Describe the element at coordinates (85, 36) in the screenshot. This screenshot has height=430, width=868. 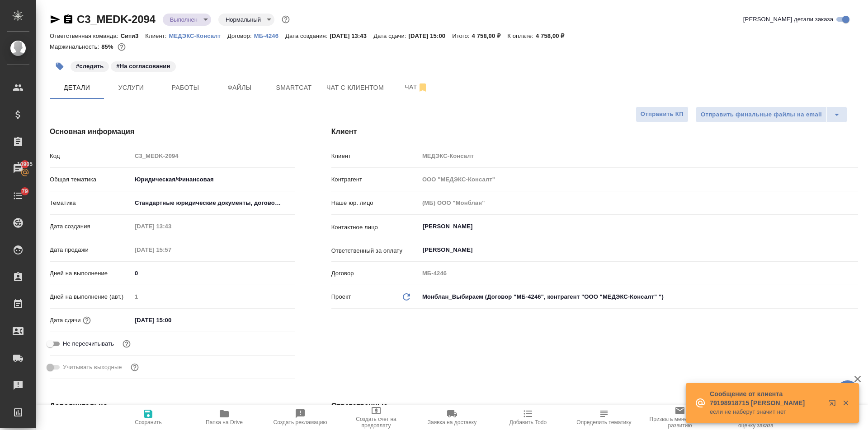
I see `p: Ответственная команда:` at that location.